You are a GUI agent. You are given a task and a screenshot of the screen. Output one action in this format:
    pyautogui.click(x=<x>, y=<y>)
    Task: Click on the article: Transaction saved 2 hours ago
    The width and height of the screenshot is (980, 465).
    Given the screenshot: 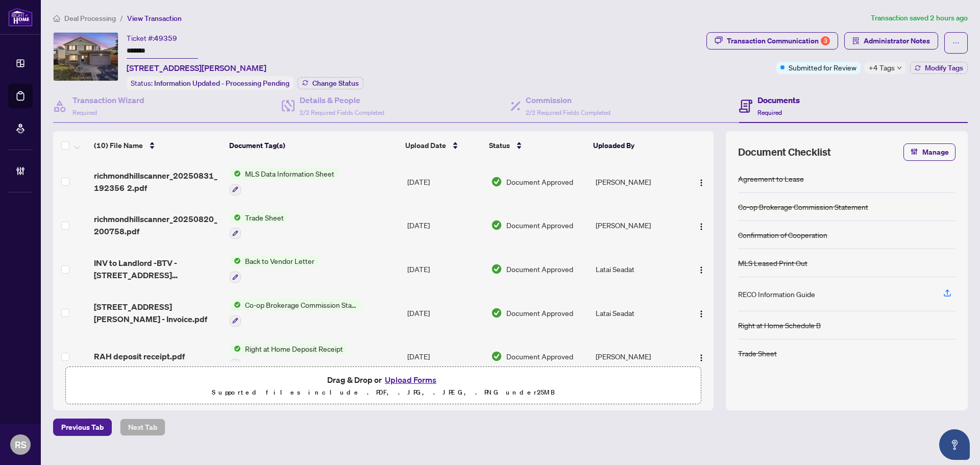 What is the action you would take?
    pyautogui.click(x=919, y=18)
    